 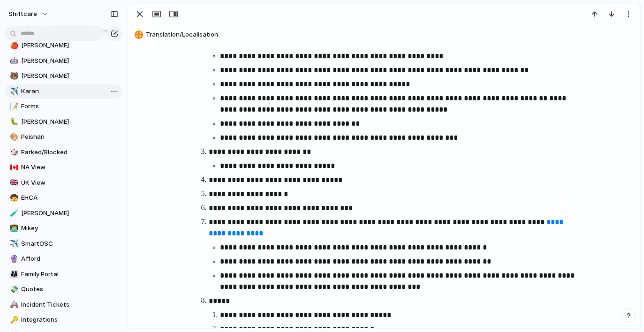 I want to click on a: 🧒EHCA, so click(x=63, y=198).